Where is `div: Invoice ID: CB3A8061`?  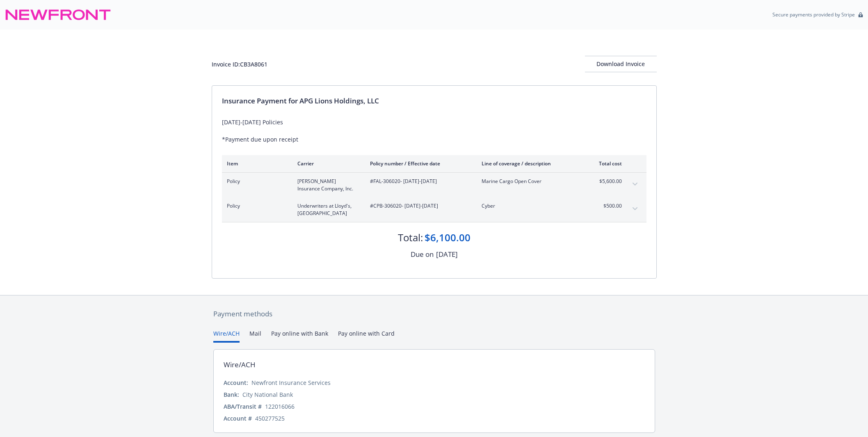
div: Invoice ID: CB3A8061 is located at coordinates (240, 64).